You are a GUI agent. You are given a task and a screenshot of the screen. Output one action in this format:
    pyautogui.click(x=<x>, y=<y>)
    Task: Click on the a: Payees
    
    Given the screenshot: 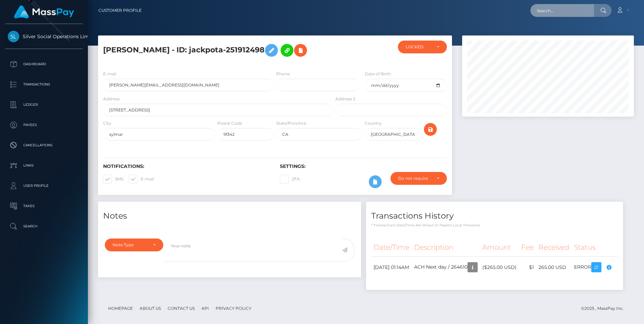 What is the action you would take?
    pyautogui.click(x=44, y=125)
    